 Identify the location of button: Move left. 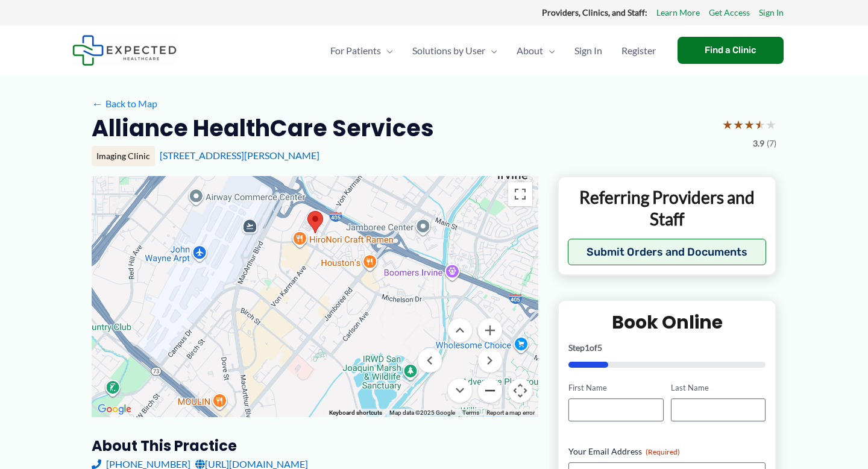
(430, 360).